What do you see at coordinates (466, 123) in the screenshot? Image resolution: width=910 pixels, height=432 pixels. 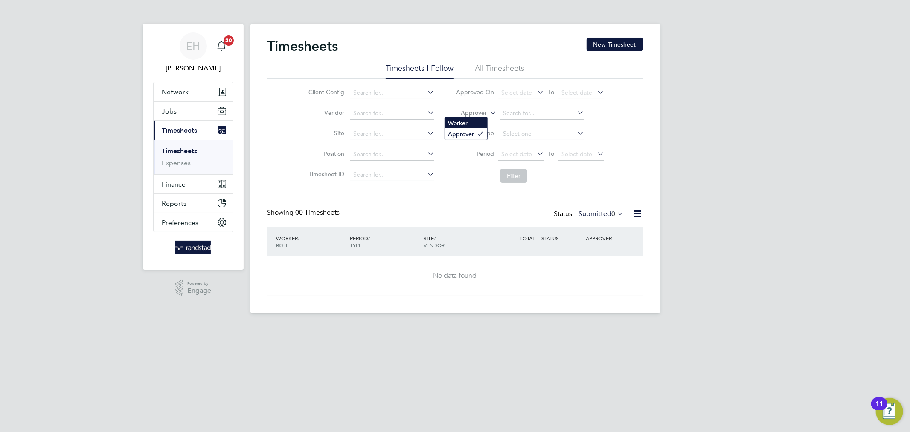 I see `li: Worker` at bounding box center [466, 123].